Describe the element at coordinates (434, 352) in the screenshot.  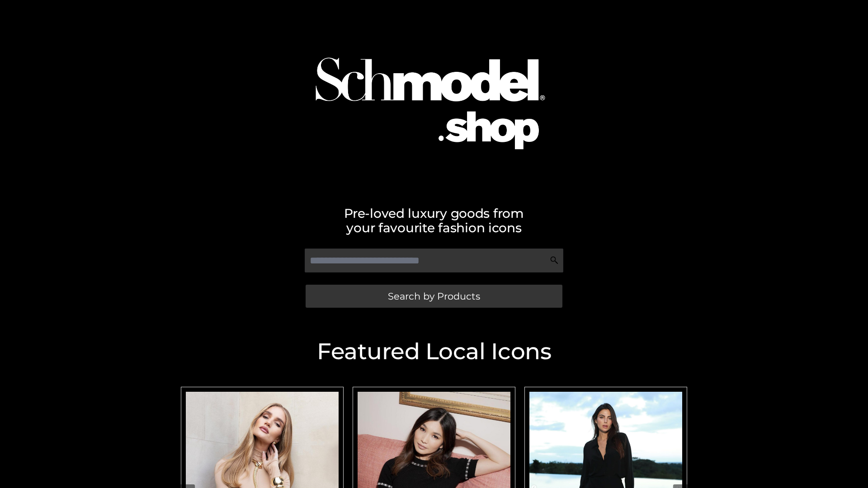
I see `h2: Featured Local Icons​` at that location.